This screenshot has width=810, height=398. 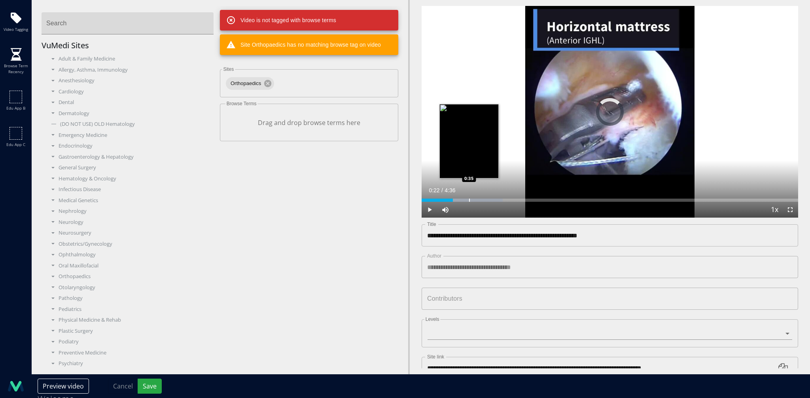 I want to click on label: Levels, so click(x=432, y=319).